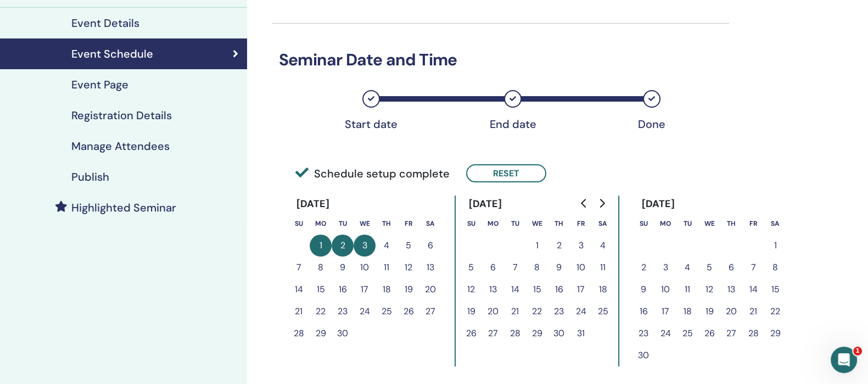  Describe the element at coordinates (652, 125) in the screenshot. I see `div: Done` at that location.